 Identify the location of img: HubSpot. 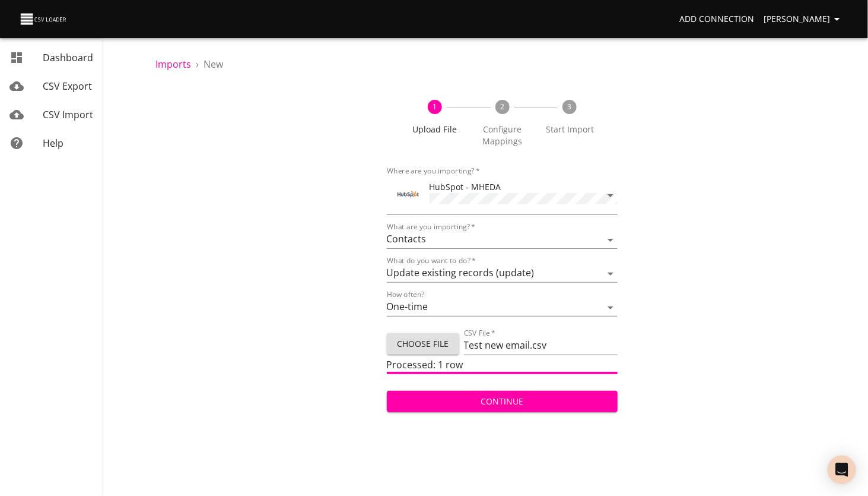
(408, 194).